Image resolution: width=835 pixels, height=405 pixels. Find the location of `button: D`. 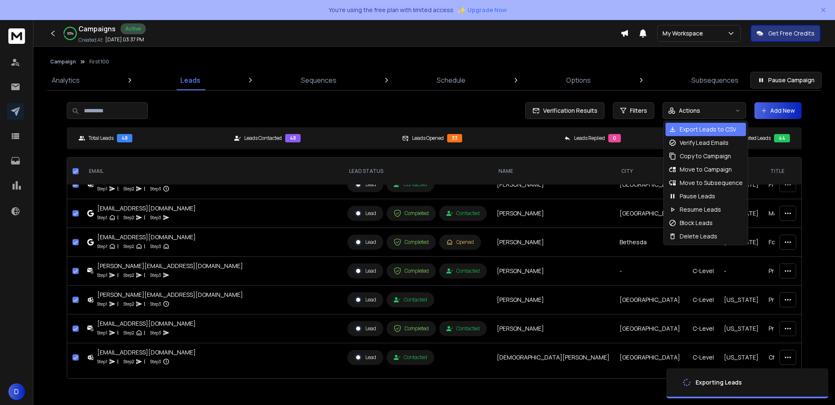

button: D is located at coordinates (17, 392).